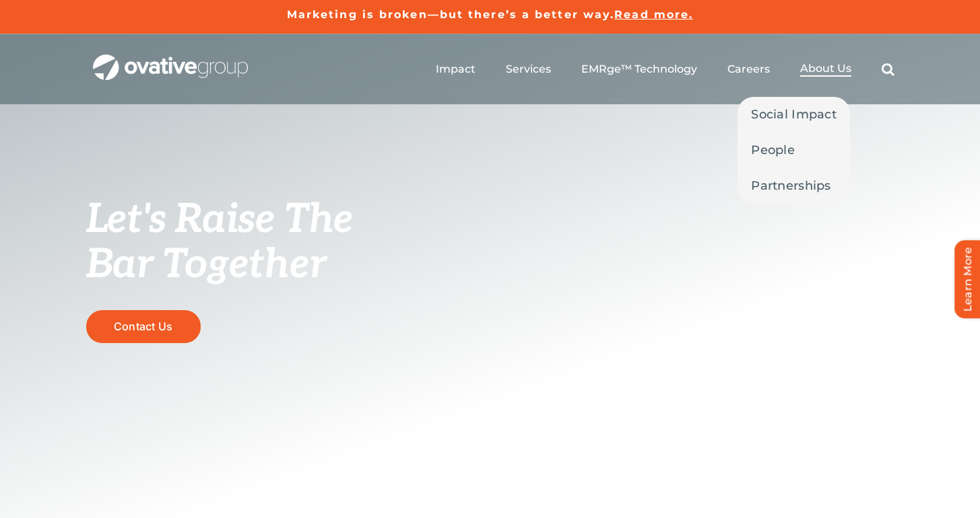 The height and width of the screenshot is (518, 980). I want to click on span: Read more., so click(653, 14).